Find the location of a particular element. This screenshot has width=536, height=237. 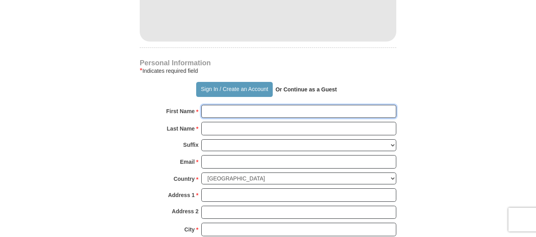

strong: City is located at coordinates (190, 229).